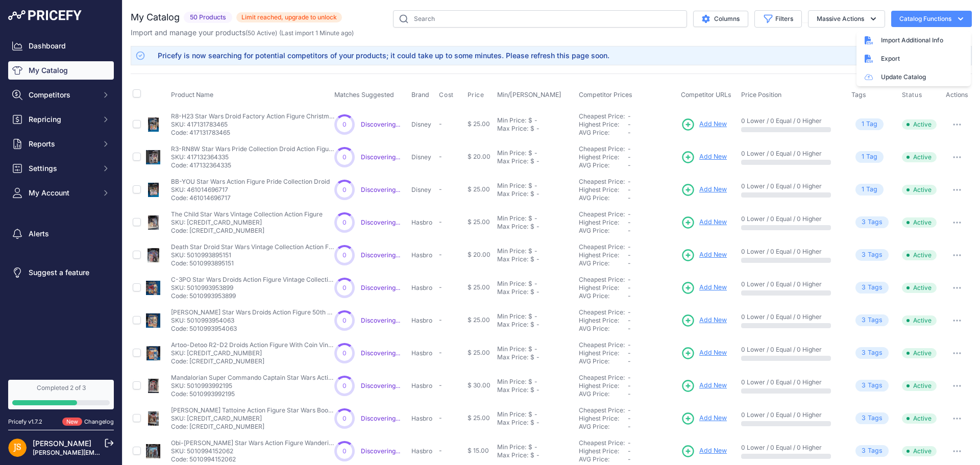 Image resolution: width=980 pixels, height=465 pixels. Describe the element at coordinates (61, 71) in the screenshot. I see `a: My Catalog` at that location.